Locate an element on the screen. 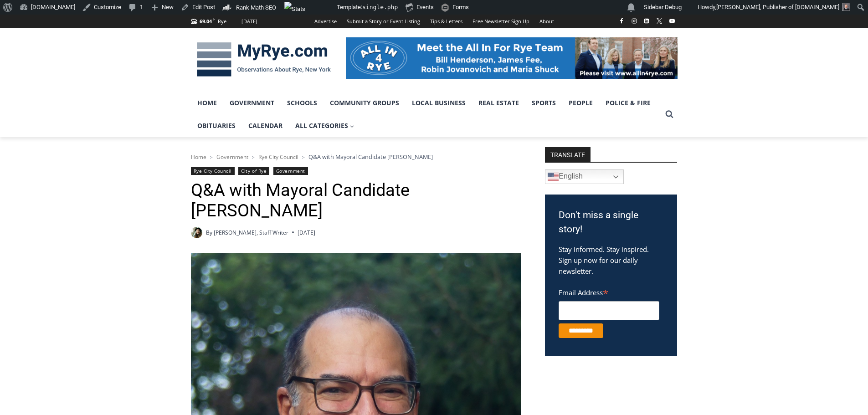 The height and width of the screenshot is (415, 868). a: Schools is located at coordinates (302, 103).